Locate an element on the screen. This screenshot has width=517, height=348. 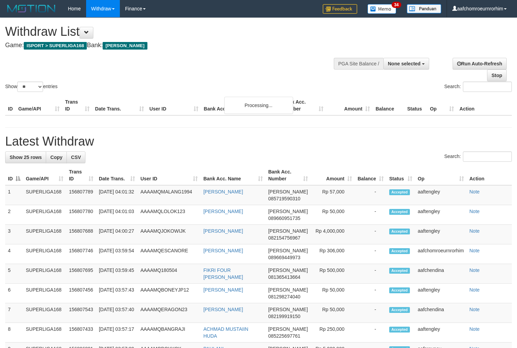
span: 34 is located at coordinates (396, 5).